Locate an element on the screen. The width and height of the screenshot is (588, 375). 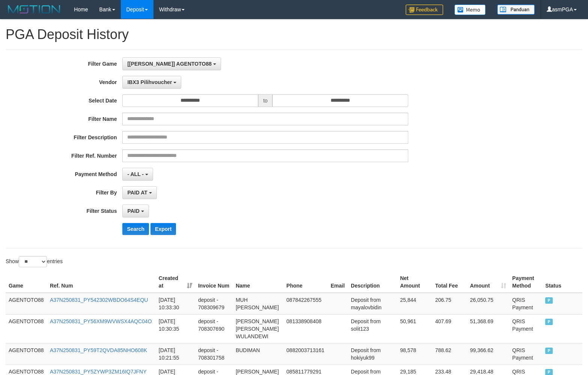
th: Description is located at coordinates (372, 282).